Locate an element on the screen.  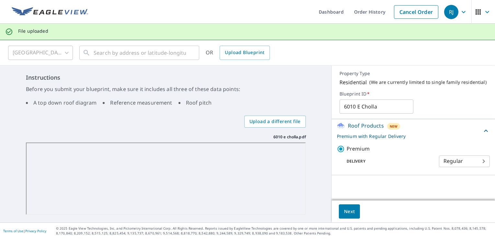
p: Residential is located at coordinates (353, 82).